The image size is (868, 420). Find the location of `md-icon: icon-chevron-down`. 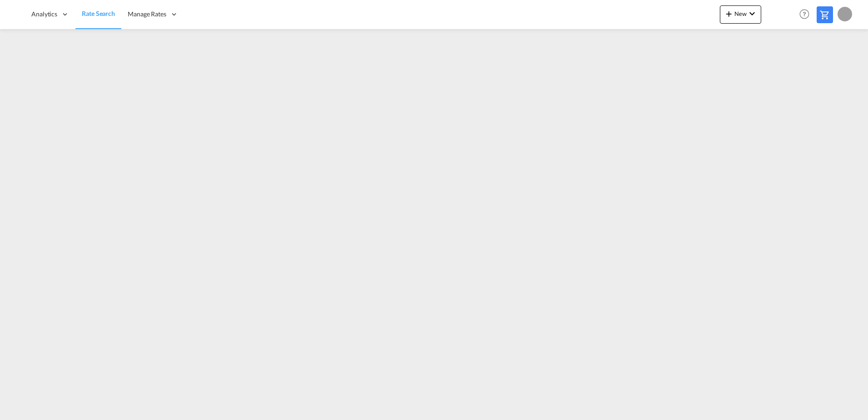

md-icon: icon-chevron-down is located at coordinates (752, 14).